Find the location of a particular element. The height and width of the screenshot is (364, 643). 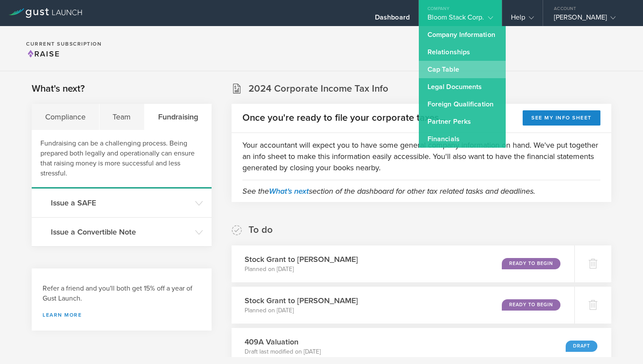

div: Compliance is located at coordinates (65, 117).